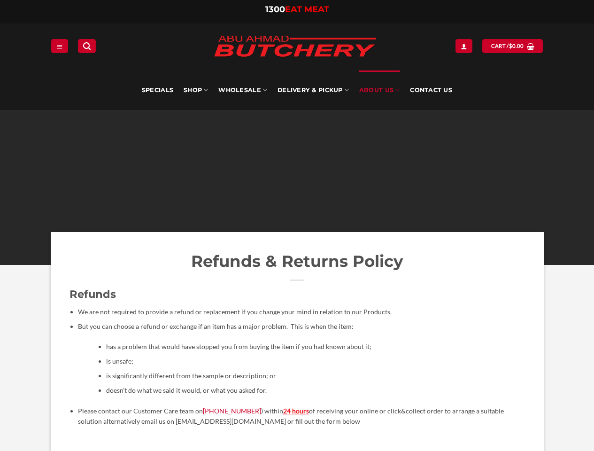 Image resolution: width=594 pixels, height=451 pixels. Describe the element at coordinates (517, 46) in the screenshot. I see `bdi: 0.00` at that location.